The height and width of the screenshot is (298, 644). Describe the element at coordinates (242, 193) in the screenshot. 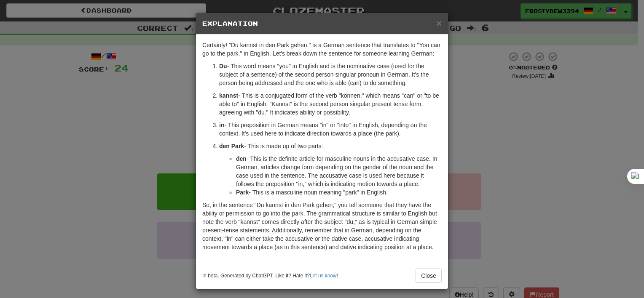

I see `strong: Park` at that location.